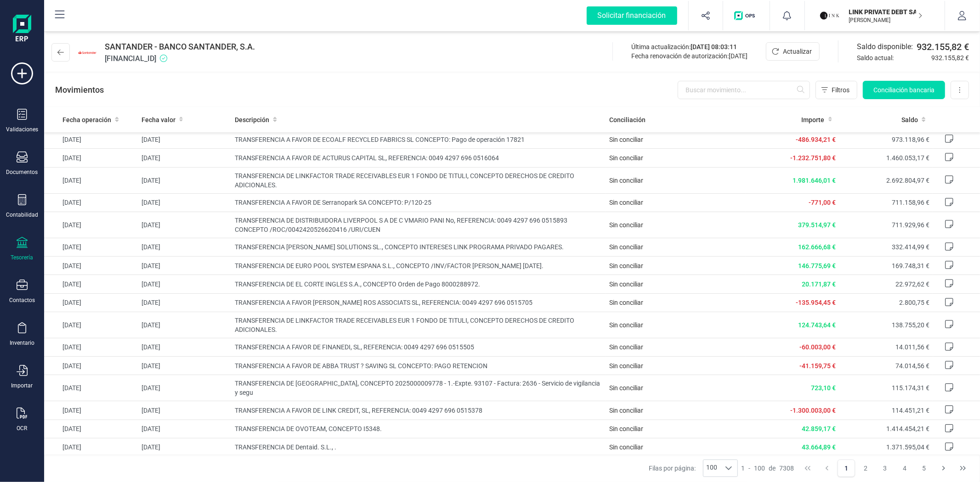  Describe the element at coordinates (943, 468) in the screenshot. I see `button: Next Page` at that location.